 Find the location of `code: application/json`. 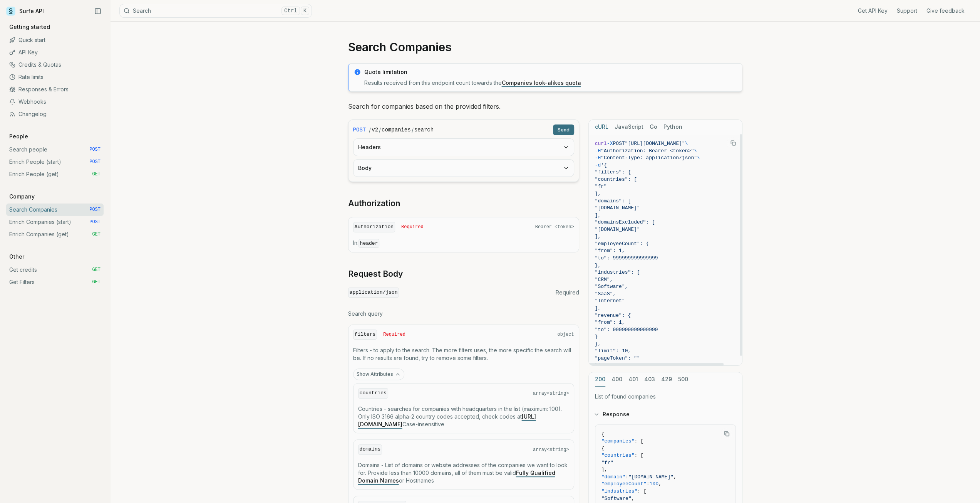

code: application/json is located at coordinates (374, 292).